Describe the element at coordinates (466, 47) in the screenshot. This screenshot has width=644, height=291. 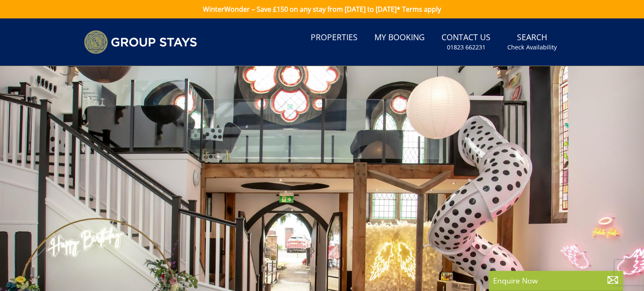
I see `small: 01823 662231` at that location.